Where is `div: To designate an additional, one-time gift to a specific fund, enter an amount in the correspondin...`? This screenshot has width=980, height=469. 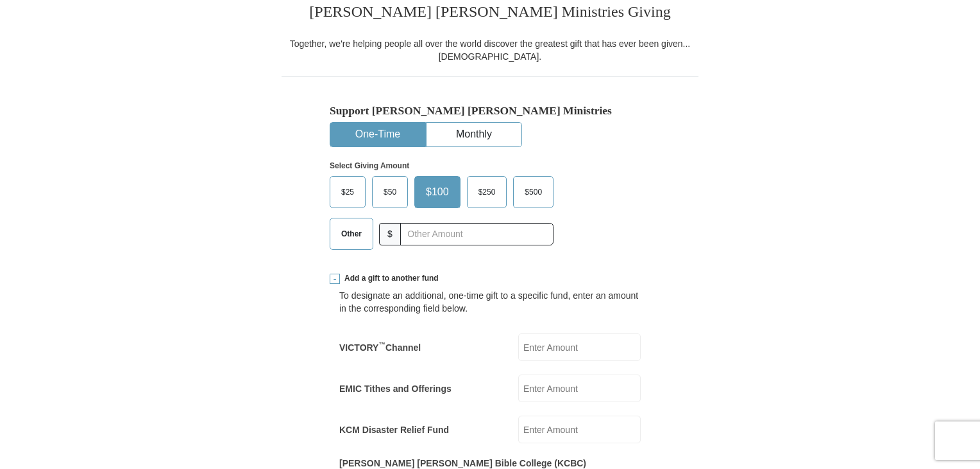
div: To designate an additional, one-time gift to a specific fund, enter an amount in the correspondin... is located at coordinates (490, 302).